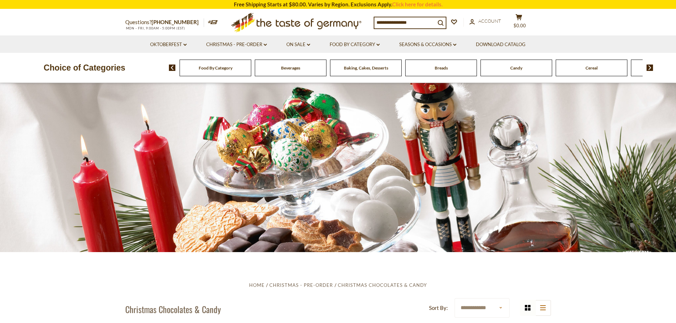 The width and height of the screenshot is (676, 323). I want to click on h1: Christmas Chocolates & Candy, so click(173, 309).